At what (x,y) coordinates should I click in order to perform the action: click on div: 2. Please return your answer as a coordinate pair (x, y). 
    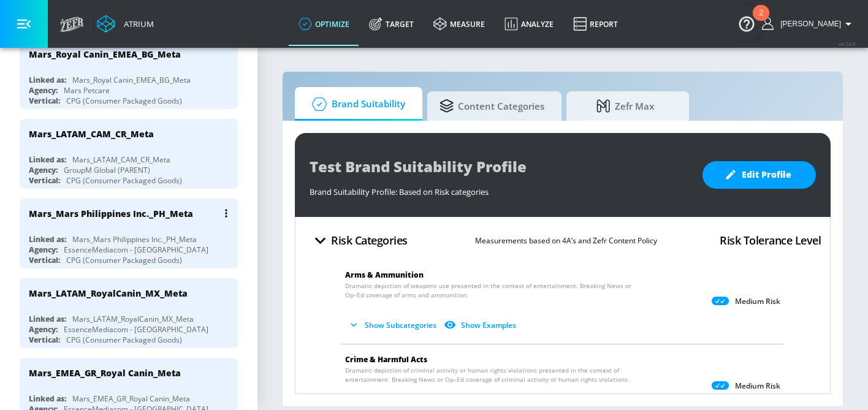
    Looking at the image, I should click on (761, 21).